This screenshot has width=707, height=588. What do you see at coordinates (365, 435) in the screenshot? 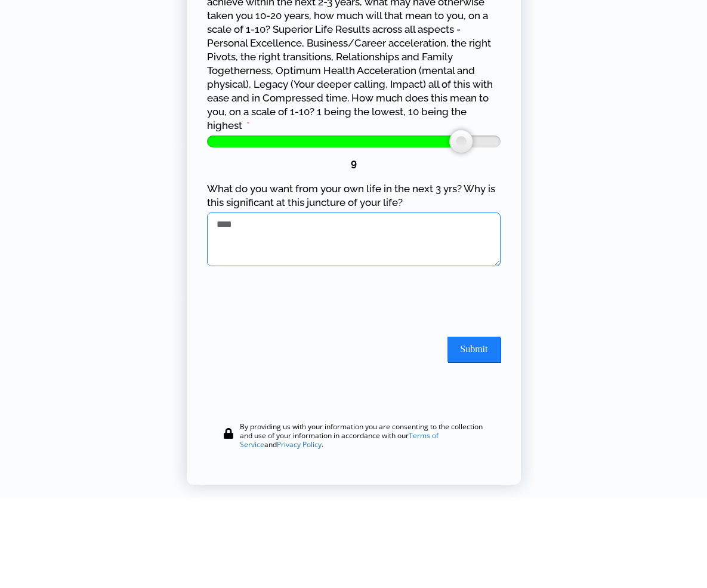
I see `div: By providing us with your information you are consenting to the collection and use of your inform...` at bounding box center [365, 435].